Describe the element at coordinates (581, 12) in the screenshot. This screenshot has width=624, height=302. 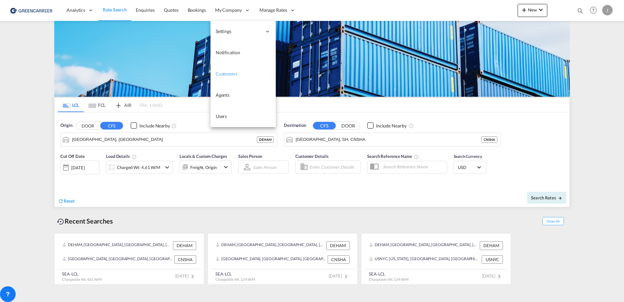
I see `div: icon-magnify` at that location.